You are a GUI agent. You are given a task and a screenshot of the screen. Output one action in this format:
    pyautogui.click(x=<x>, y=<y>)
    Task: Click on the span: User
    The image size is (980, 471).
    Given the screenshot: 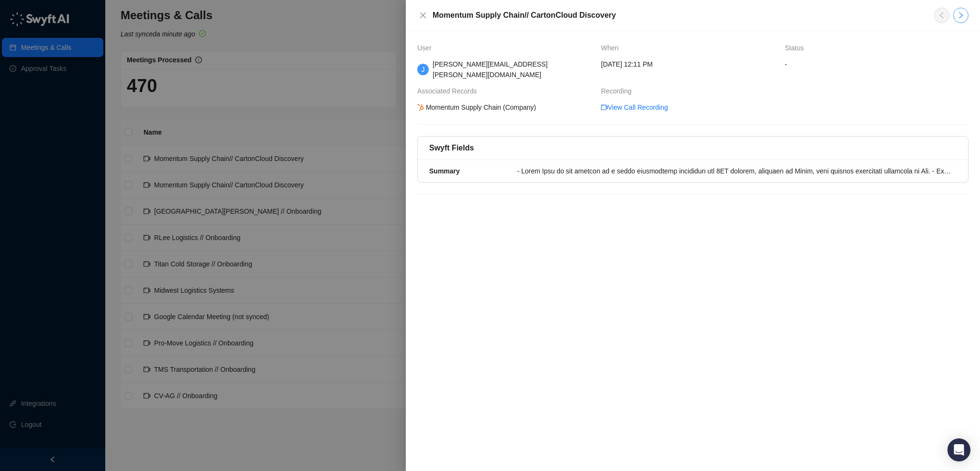 What is the action you would take?
    pyautogui.click(x=427, y=48)
    